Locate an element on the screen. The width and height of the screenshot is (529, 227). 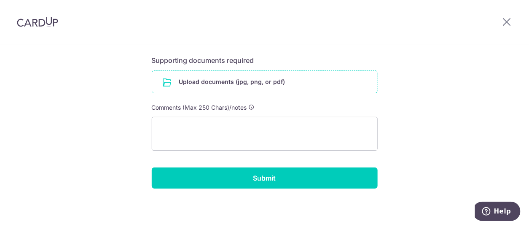
img: CardUp is located at coordinates (37, 22).